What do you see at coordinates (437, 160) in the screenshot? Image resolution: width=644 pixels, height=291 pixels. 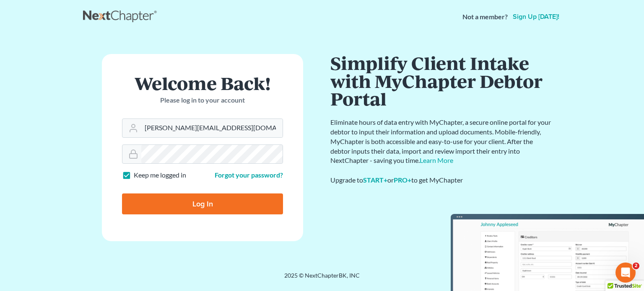 I see `a: Learn More` at bounding box center [437, 160].